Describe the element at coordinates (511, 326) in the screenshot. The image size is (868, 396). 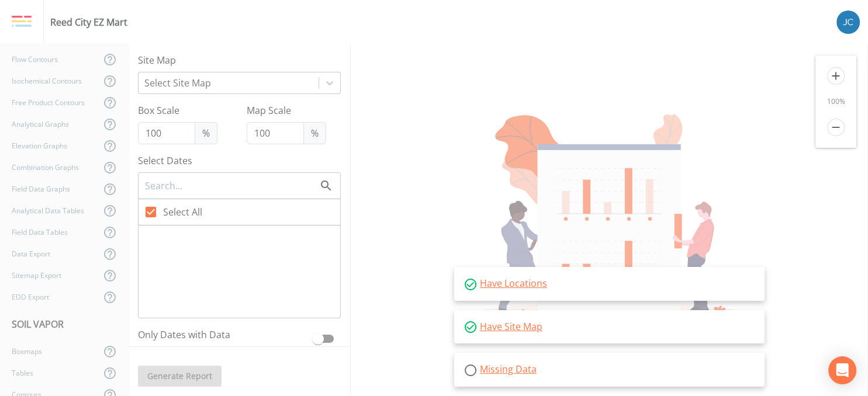
I see `a: Have Site Map` at that location.